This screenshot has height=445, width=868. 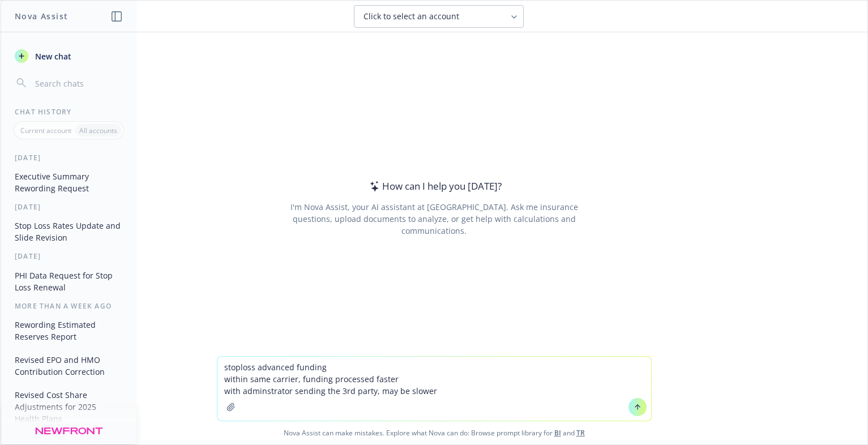 What do you see at coordinates (68, 282) in the screenshot?
I see `button: PHI Data Request for Stop Loss Renewal` at bounding box center [68, 282].